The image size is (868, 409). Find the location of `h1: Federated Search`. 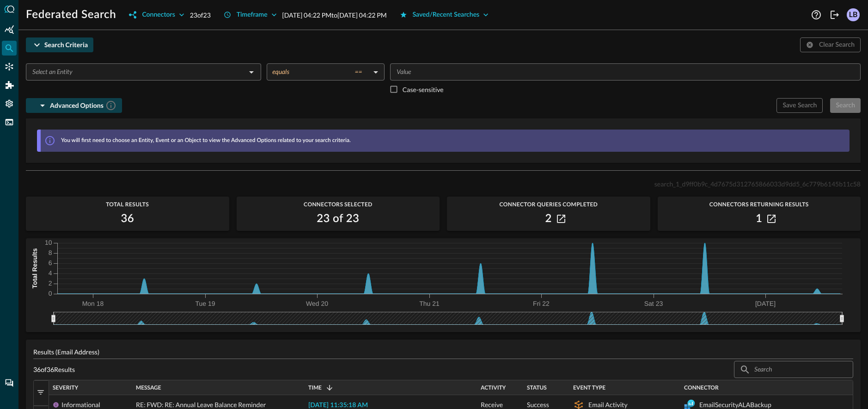

h1: Federated Search is located at coordinates (71, 15).